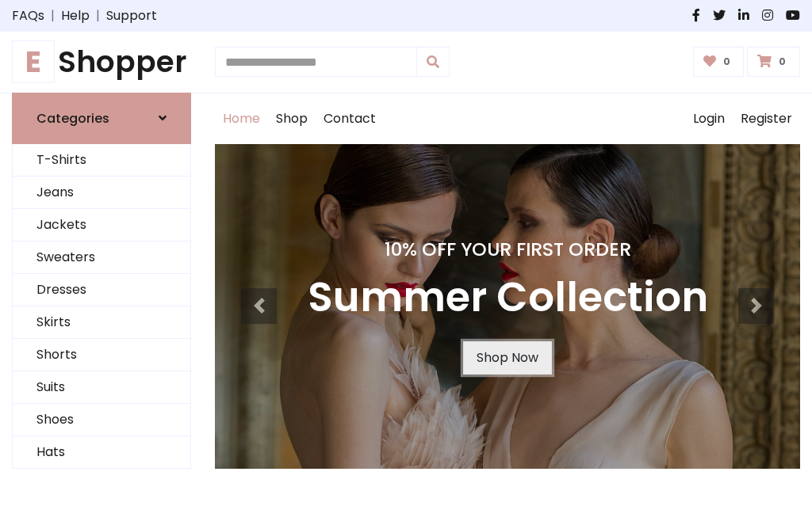  What do you see at coordinates (102, 290) in the screenshot?
I see `a: Dresses` at bounding box center [102, 290].